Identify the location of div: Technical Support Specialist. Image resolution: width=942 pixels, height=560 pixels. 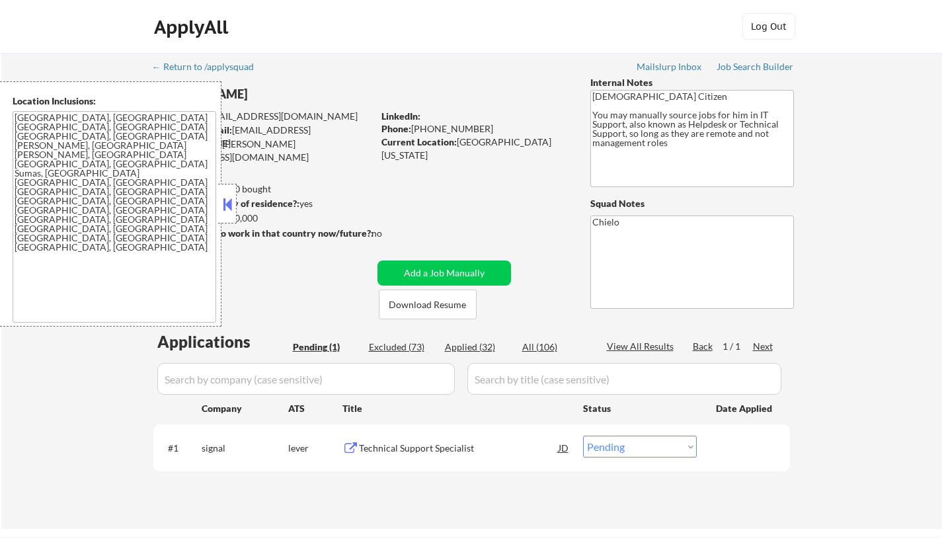
(459, 448).